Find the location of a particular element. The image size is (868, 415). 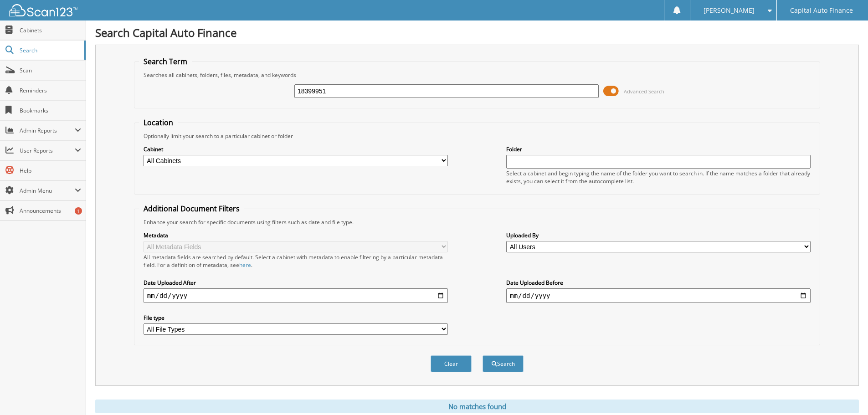

h1: Search Capital Auto Finance is located at coordinates (478, 33).